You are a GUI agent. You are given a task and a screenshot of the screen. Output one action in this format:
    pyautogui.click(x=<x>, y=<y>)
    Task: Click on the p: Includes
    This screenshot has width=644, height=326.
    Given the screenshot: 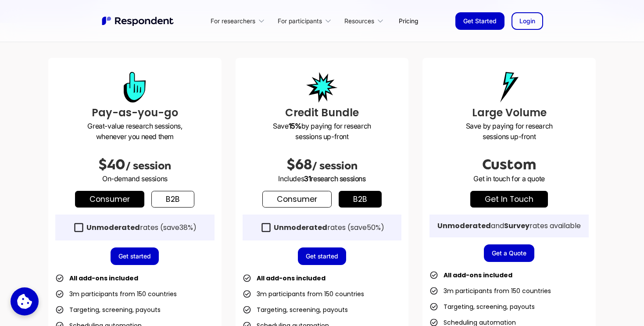 What is the action you would take?
    pyautogui.click(x=322, y=179)
    